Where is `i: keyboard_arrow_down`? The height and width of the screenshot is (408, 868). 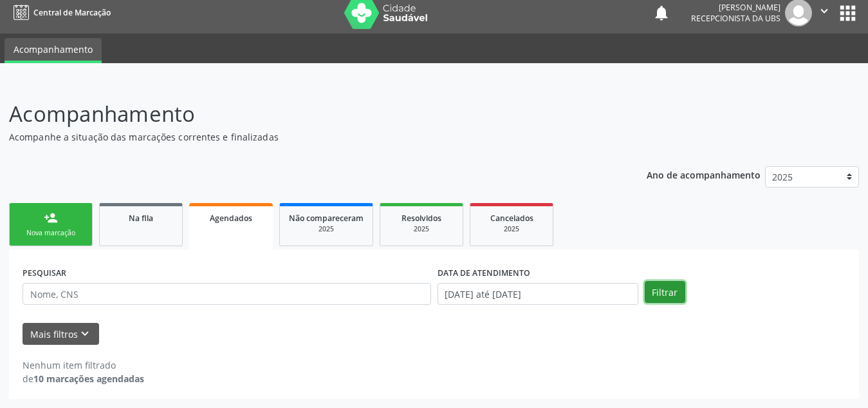 i: keyboard_arrow_down is located at coordinates (85, 333).